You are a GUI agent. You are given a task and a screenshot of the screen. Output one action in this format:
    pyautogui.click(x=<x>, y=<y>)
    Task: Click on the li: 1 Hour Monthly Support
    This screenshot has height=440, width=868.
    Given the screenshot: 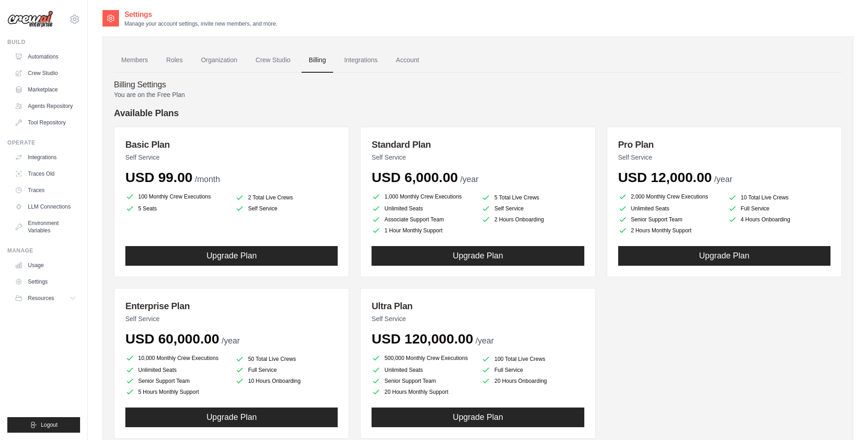 What is the action you would take?
    pyautogui.click(x=423, y=231)
    